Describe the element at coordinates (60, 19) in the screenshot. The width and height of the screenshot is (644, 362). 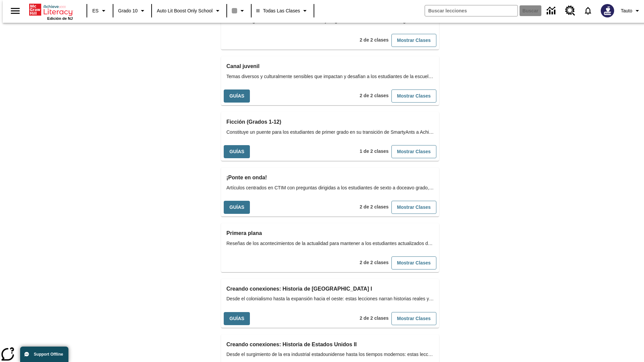
I see `span: Edición de NJ` at that location.